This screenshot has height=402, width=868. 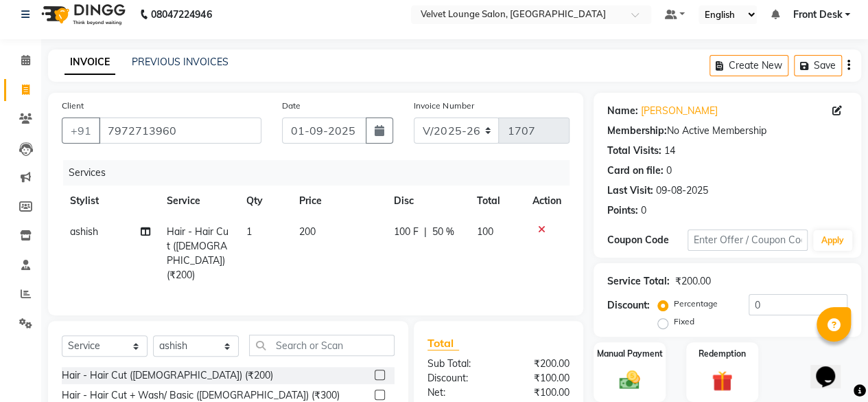 What do you see at coordinates (249, 231) in the screenshot?
I see `span: 1` at bounding box center [249, 231].